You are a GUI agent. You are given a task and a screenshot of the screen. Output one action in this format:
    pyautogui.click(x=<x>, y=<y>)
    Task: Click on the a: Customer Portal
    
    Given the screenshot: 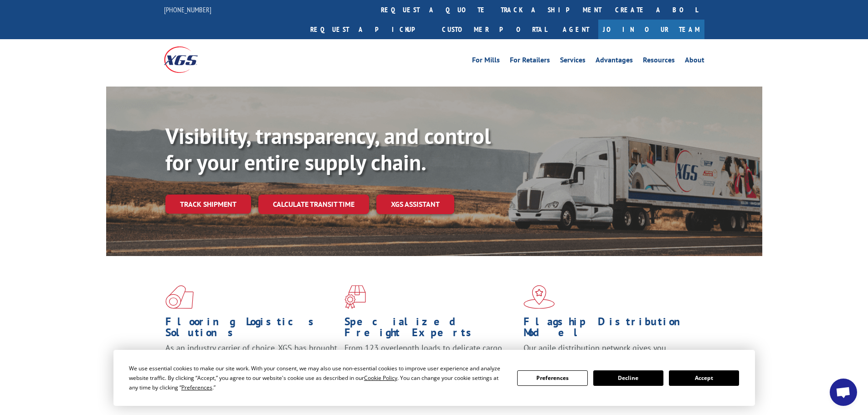 What is the action you would take?
    pyautogui.click(x=494, y=29)
    